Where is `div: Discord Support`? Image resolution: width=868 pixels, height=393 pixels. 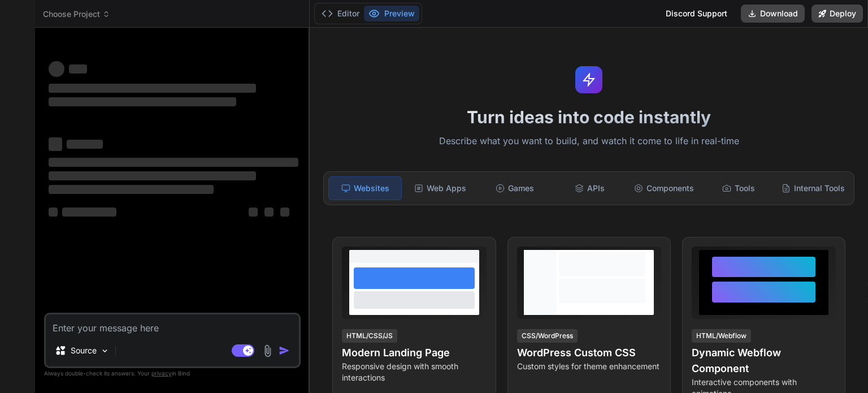
div: Discord Support is located at coordinates (697, 14).